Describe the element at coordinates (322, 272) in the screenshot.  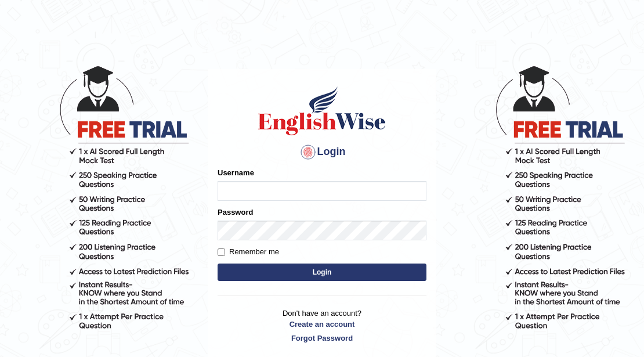
I see `button: Login` at that location.